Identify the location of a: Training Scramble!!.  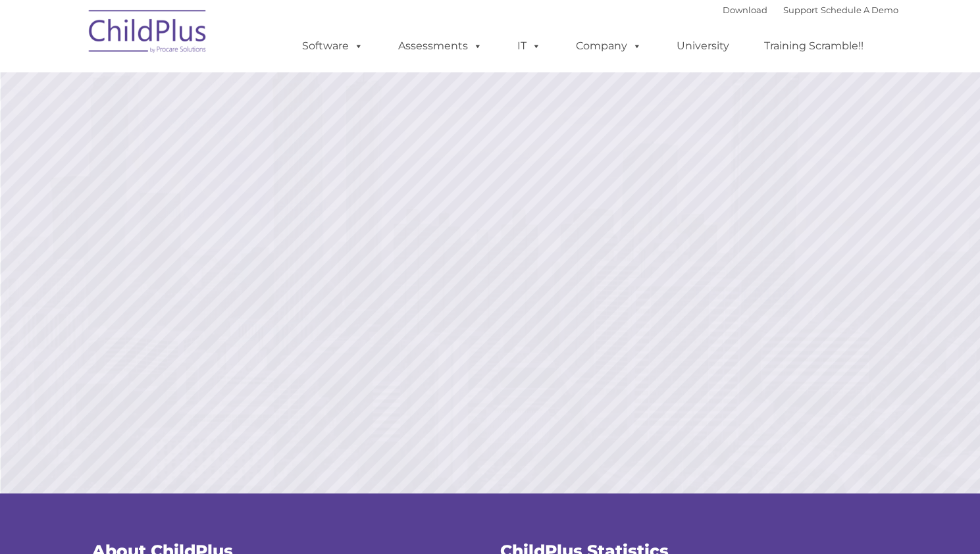
(814, 46).